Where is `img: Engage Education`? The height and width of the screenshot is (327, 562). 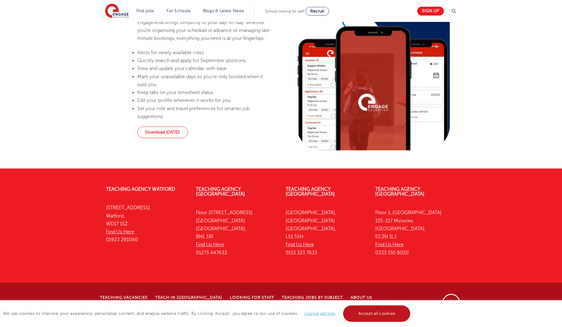 img: Engage Education is located at coordinates (117, 11).